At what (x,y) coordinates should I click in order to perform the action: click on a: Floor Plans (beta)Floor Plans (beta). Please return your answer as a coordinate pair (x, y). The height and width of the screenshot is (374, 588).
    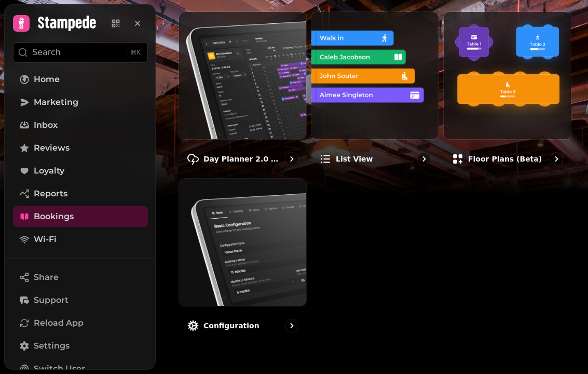
    Looking at the image, I should click on (507, 93).